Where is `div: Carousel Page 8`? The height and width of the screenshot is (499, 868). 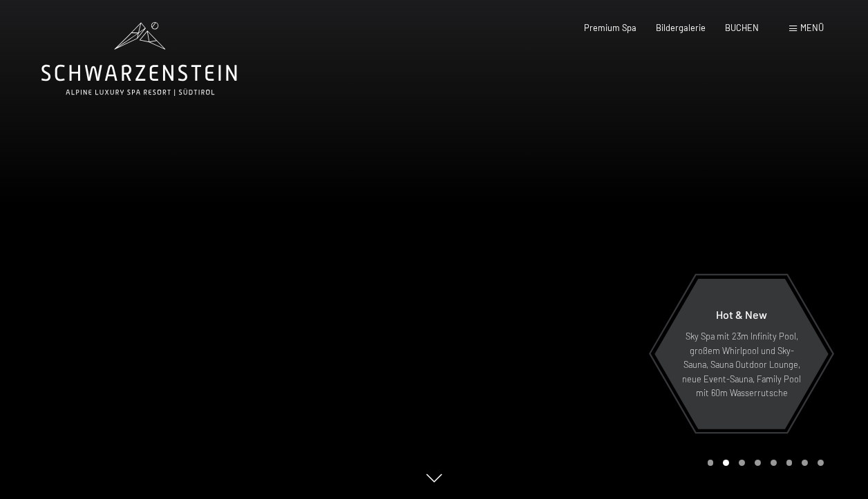
div: Carousel Page 8 is located at coordinates (820, 463).